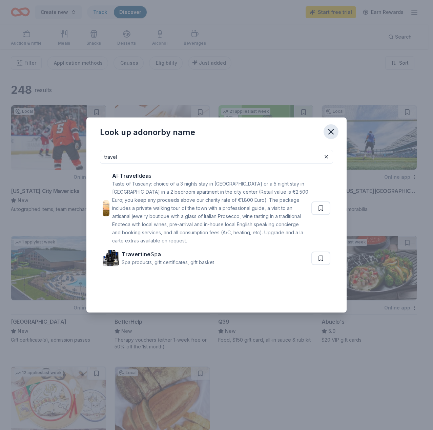  I want to click on strong: e, so click(149, 255).